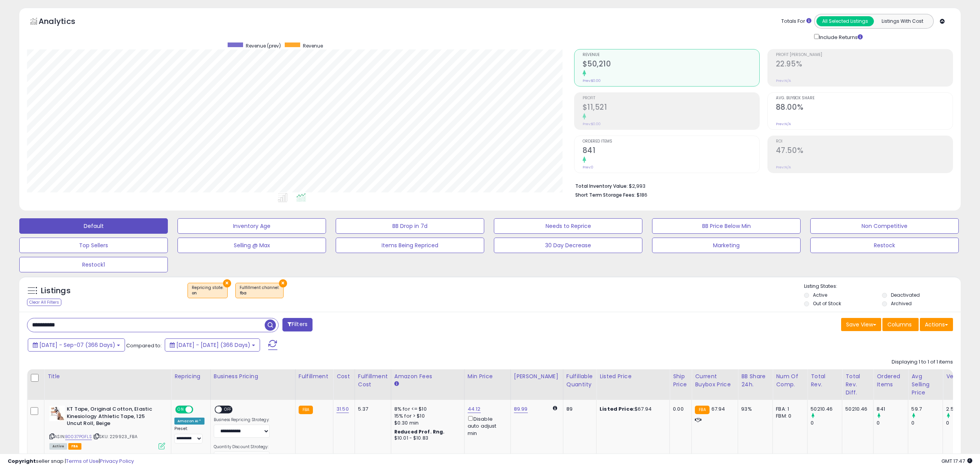  What do you see at coordinates (252, 245) in the screenshot?
I see `button: Selling @ Max` at bounding box center [252, 245].